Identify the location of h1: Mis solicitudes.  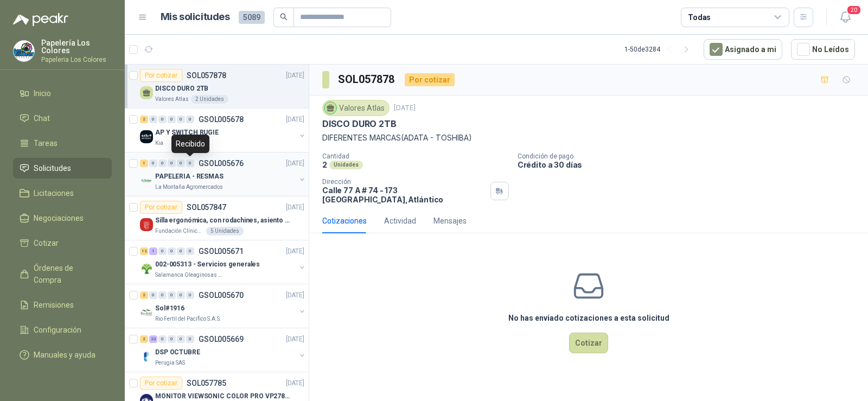
(195, 17).